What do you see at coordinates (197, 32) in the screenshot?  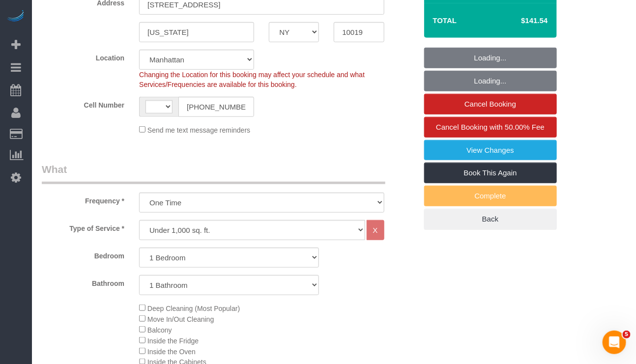 I see `input: City` at bounding box center [197, 32].